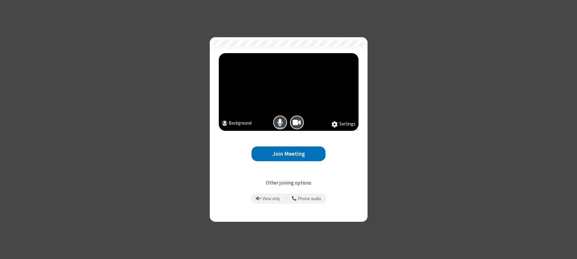 This screenshot has height=259, width=577. I want to click on span: View only, so click(271, 199).